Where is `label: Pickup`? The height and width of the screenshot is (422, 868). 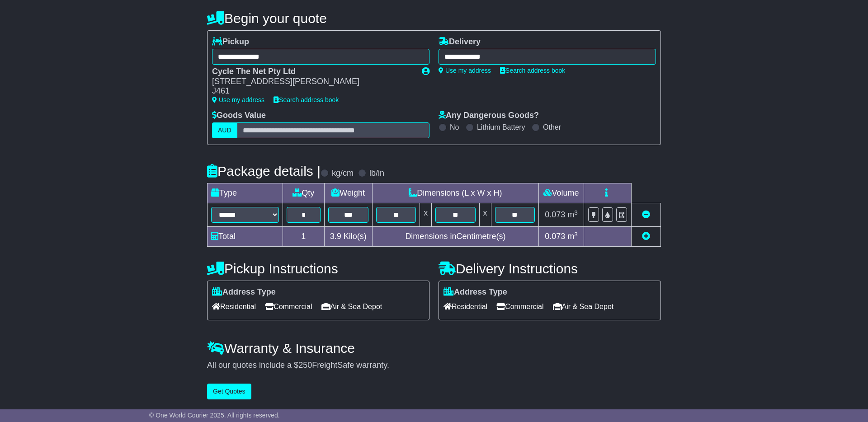 label: Pickup is located at coordinates (230, 42).